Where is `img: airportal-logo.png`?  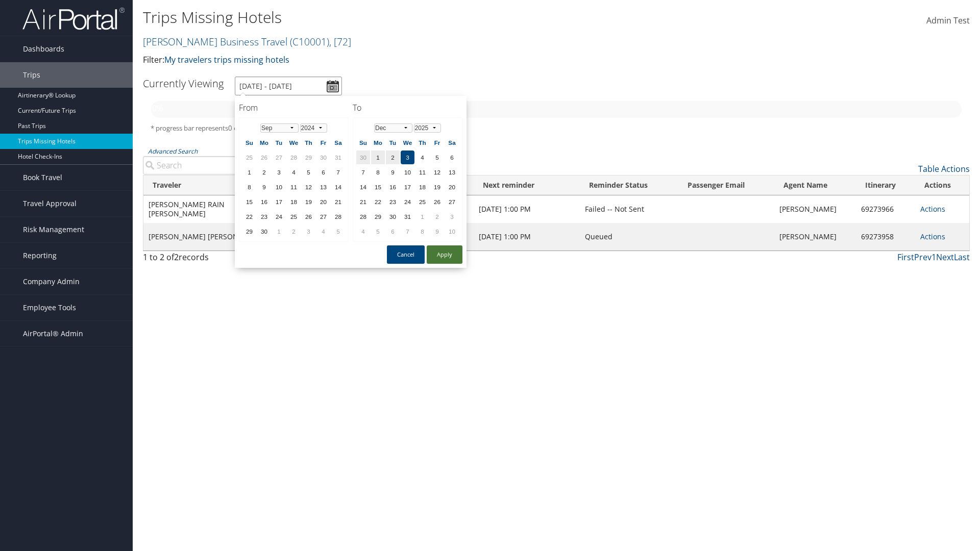 img: airportal-logo.png is located at coordinates (73, 18).